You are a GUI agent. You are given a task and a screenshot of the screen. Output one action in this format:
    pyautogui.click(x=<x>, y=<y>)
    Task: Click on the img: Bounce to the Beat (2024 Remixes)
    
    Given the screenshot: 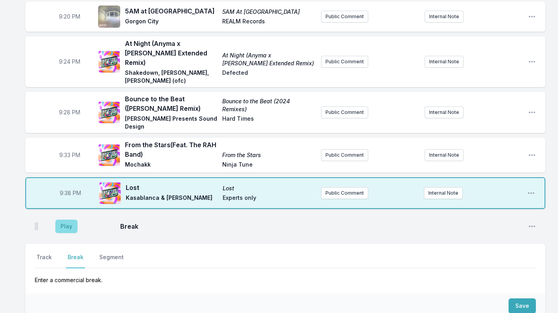 What is the action you would take?
    pyautogui.click(x=109, y=112)
    